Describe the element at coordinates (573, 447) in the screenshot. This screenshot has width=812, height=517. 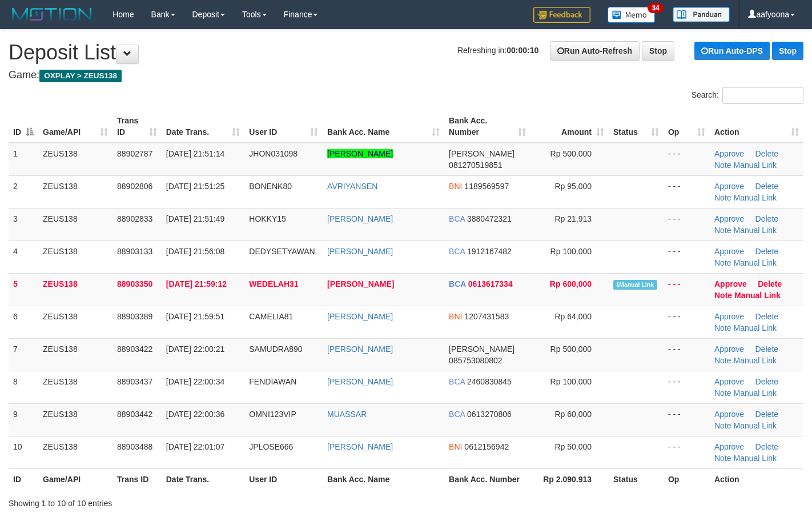
I see `span: Rp 50,000` at that location.